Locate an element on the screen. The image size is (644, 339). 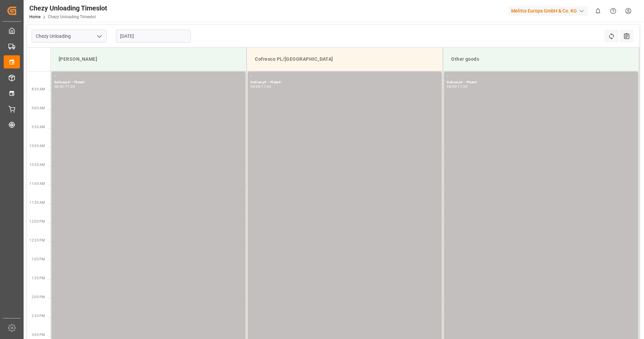
span: 3:00 PM is located at coordinates (38, 335).